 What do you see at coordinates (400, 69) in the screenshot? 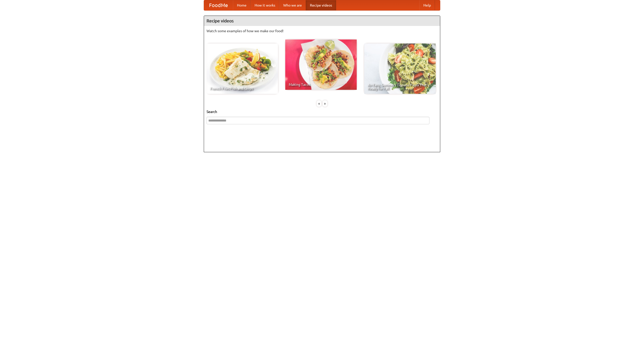
I see `a: An Easy, Summery Tomato Pasta That's Ready for Fall` at bounding box center [400, 69].